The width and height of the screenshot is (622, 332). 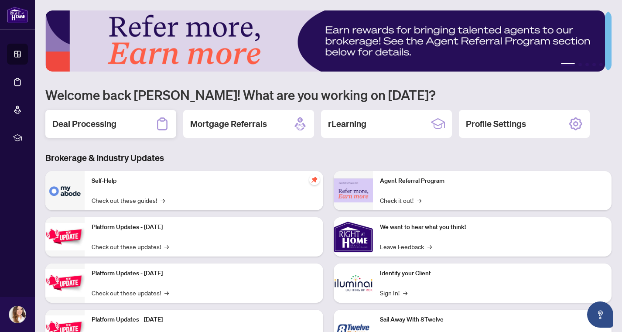 What do you see at coordinates (492, 181) in the screenshot?
I see `p: Agent Referral Program` at bounding box center [492, 181].